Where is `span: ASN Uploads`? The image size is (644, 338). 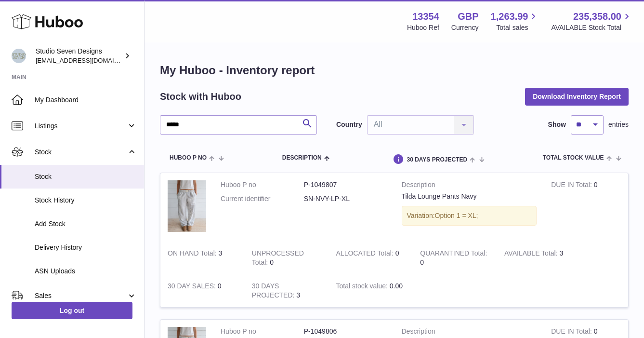 span: ASN Uploads is located at coordinates (85, 270).